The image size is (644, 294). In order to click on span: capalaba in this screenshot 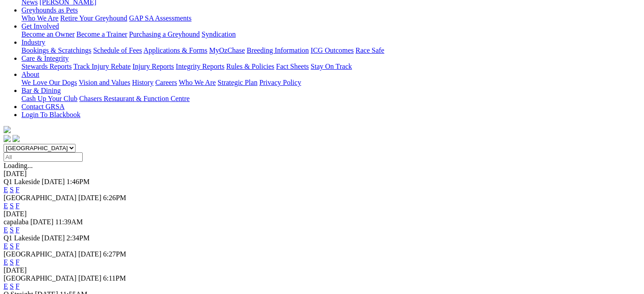, I will do `click(16, 222)`.